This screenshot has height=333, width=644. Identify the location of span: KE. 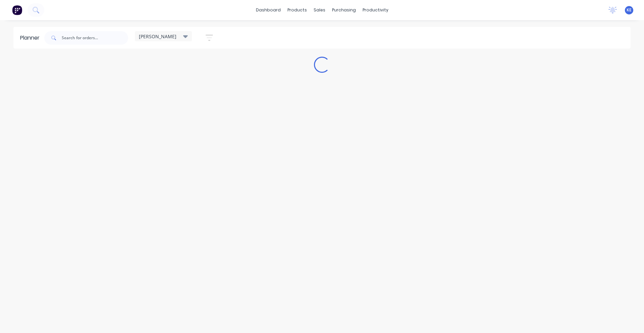
(628, 10).